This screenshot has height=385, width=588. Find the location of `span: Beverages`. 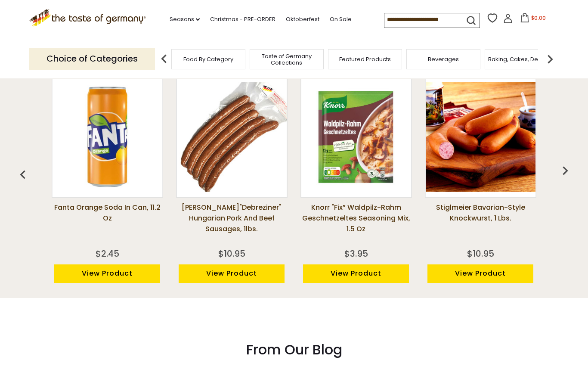

span: Beverages is located at coordinates (443, 59).